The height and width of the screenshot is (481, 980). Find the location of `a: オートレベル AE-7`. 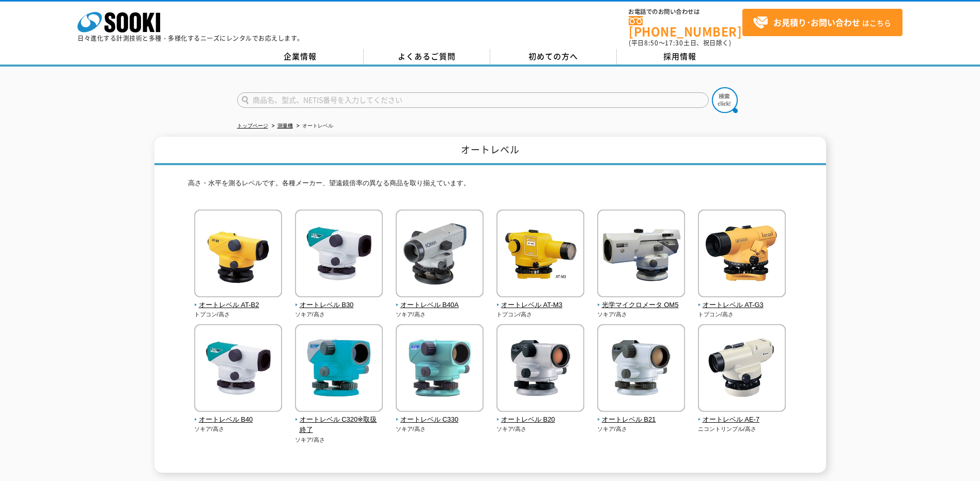

a: オートレベル AE-7 is located at coordinates (742, 415).